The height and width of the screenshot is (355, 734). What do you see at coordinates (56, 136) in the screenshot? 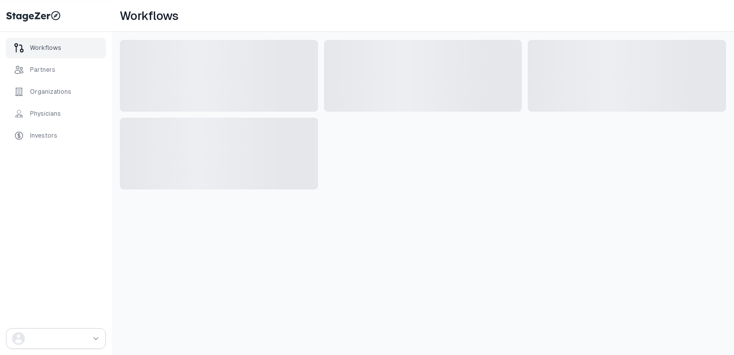
I see `a: Investors` at bounding box center [56, 136].